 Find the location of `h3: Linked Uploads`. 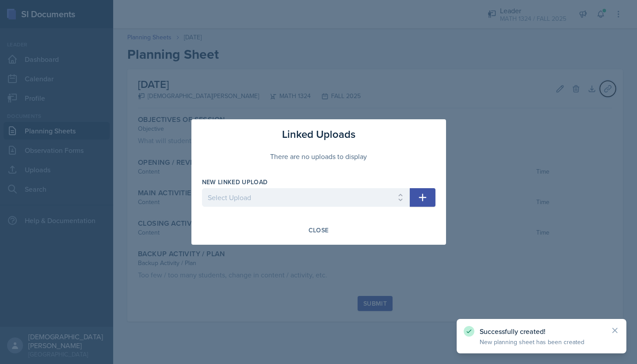

h3: Linked Uploads is located at coordinates (318, 134).